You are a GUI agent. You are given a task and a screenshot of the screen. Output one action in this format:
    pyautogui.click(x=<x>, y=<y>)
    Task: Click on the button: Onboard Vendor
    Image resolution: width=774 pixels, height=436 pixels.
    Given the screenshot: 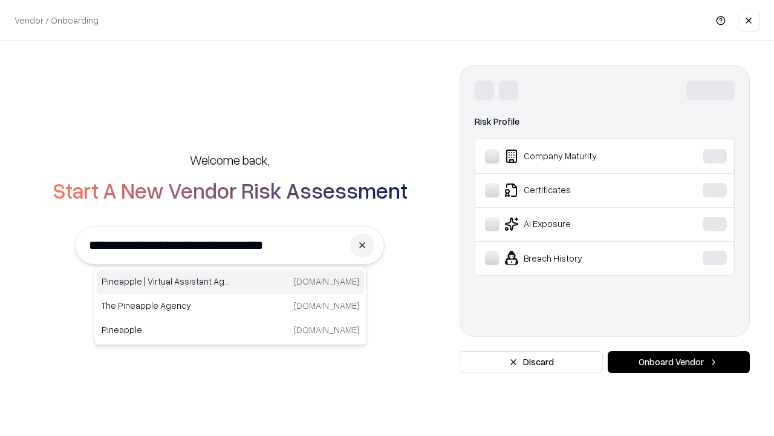 What is the action you would take?
    pyautogui.click(x=679, y=362)
    